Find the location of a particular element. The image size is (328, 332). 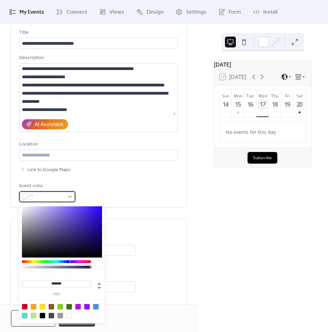

div: 15 is located at coordinates (238, 104).